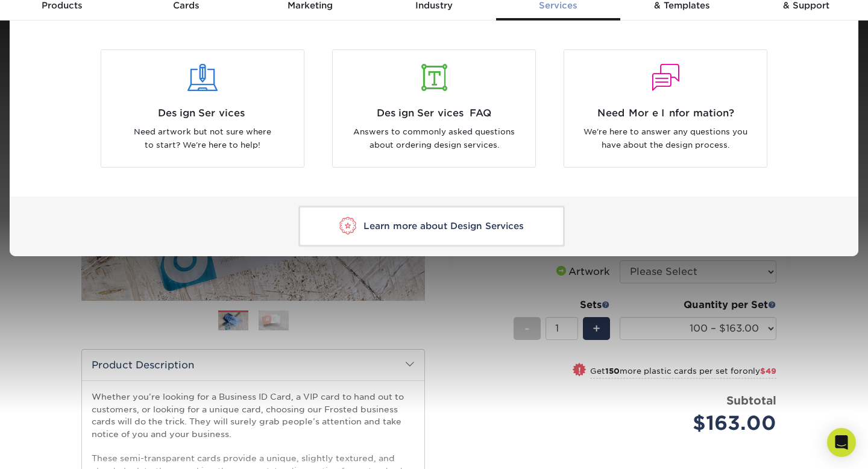 The width and height of the screenshot is (868, 469). What do you see at coordinates (443, 226) in the screenshot?
I see `span: Learn more about Design Services` at bounding box center [443, 226].